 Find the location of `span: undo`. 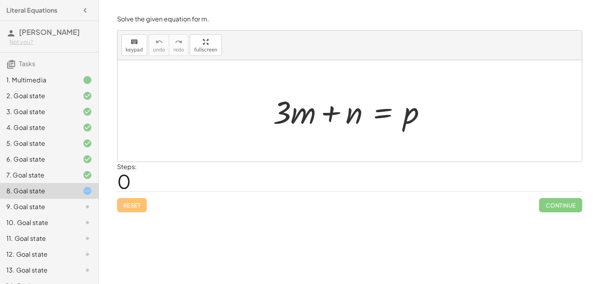

span: undo is located at coordinates (159, 50).